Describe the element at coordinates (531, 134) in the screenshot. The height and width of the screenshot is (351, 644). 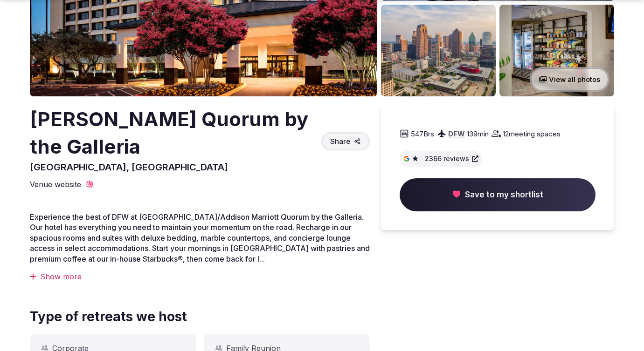
I see `span: 12 meeting spaces` at that location.